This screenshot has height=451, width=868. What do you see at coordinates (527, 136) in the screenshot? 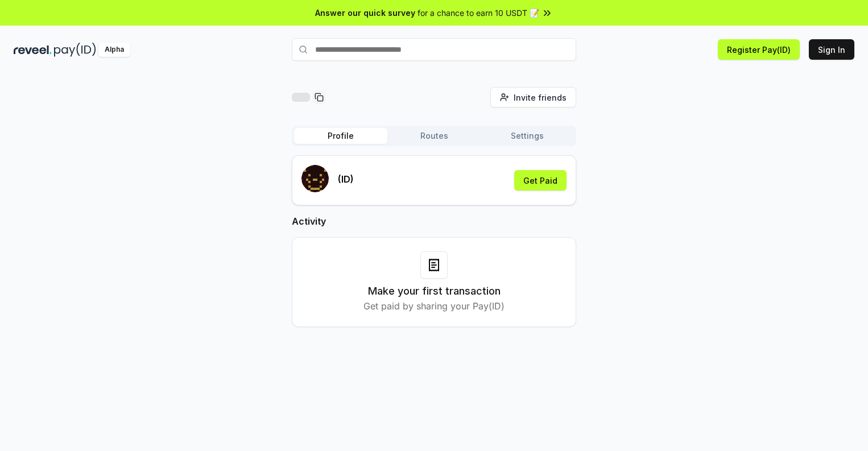
I see `button: Settings` at bounding box center [527, 136].